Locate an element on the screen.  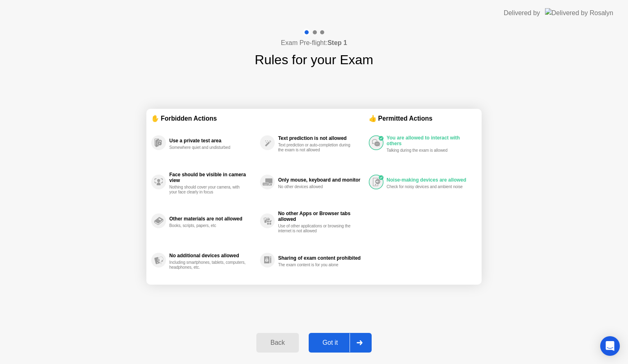
div: 👍 Permitted Actions is located at coordinates (423, 118).